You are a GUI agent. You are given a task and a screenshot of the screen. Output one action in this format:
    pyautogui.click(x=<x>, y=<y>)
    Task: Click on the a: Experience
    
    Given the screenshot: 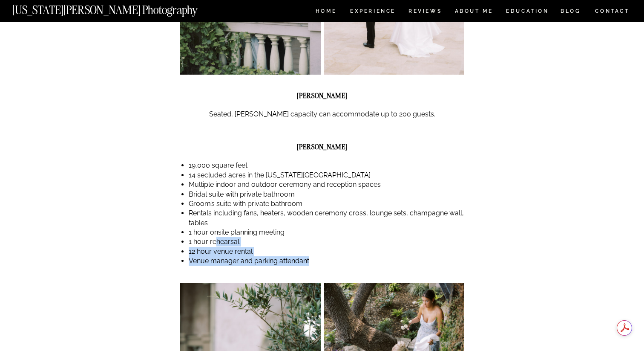 What is the action you would take?
    pyautogui.click(x=373, y=12)
    